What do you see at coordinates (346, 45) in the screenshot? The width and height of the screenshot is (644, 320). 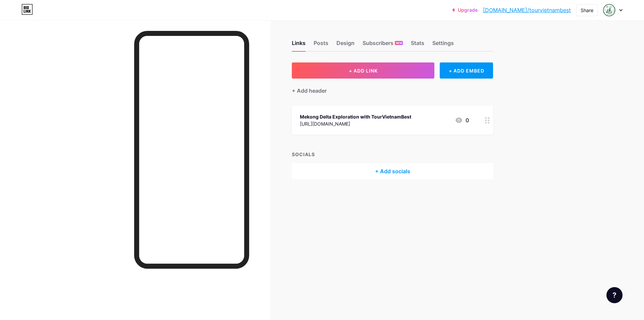 I see `div: Design` at bounding box center [346, 45].